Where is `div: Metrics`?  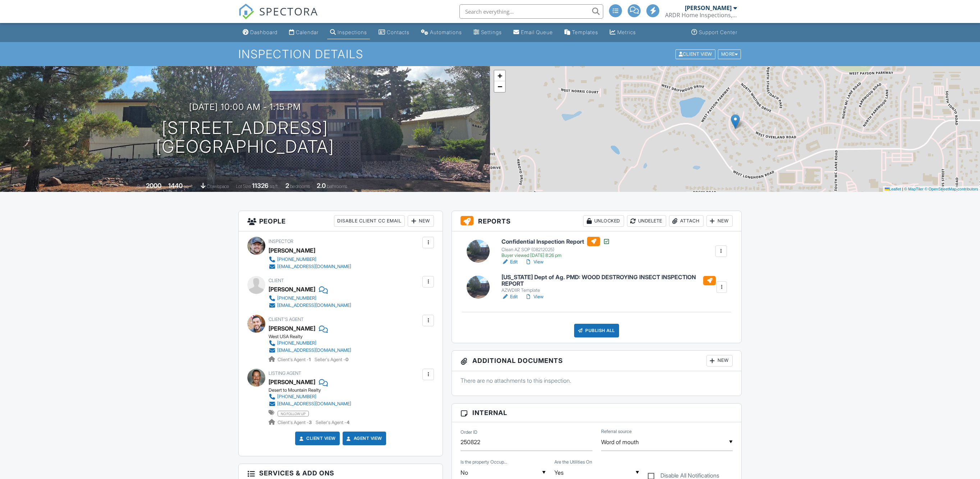 div: Metrics is located at coordinates (627, 32).